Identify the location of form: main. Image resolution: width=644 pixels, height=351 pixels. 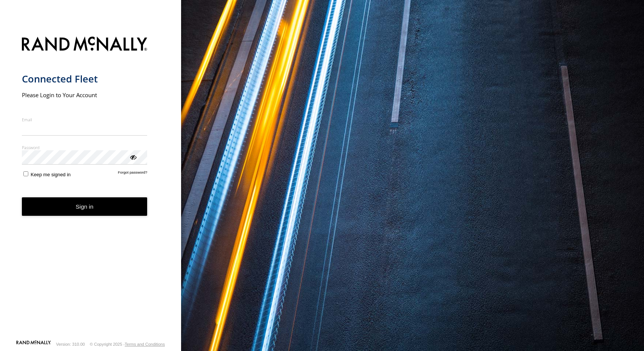
(91, 186).